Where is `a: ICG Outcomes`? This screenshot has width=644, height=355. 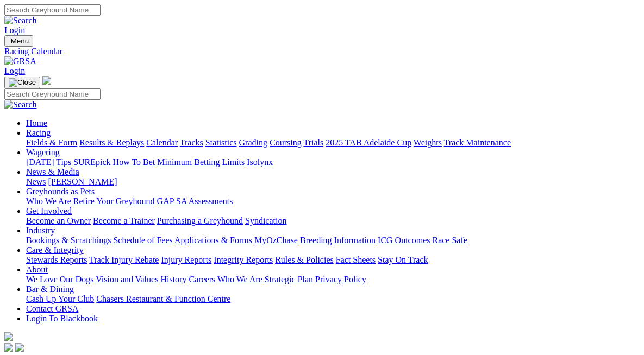 a: ICG Outcomes is located at coordinates (404, 240).